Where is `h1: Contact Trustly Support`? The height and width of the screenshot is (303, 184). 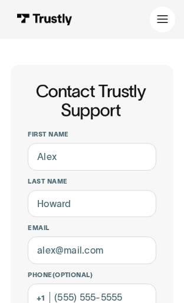
h1: Contact Trustly Support is located at coordinates (90, 101).